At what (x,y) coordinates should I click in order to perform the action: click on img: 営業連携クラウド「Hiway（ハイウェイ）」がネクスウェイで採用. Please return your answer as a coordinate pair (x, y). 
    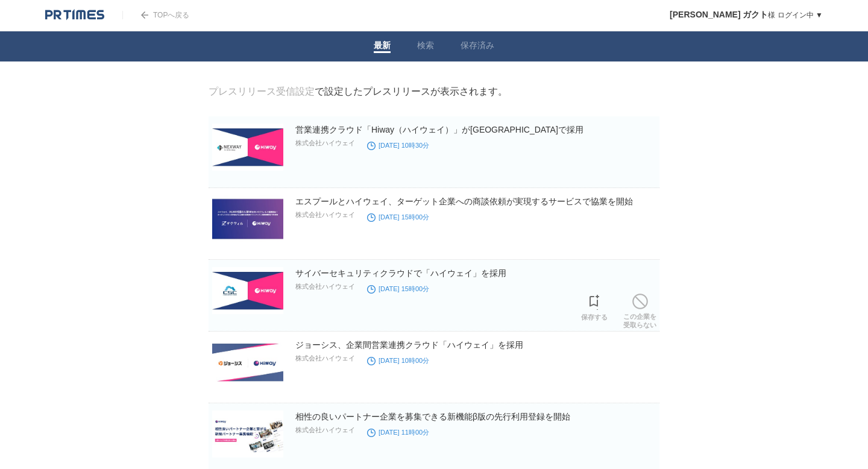
    Looking at the image, I should click on (248, 147).